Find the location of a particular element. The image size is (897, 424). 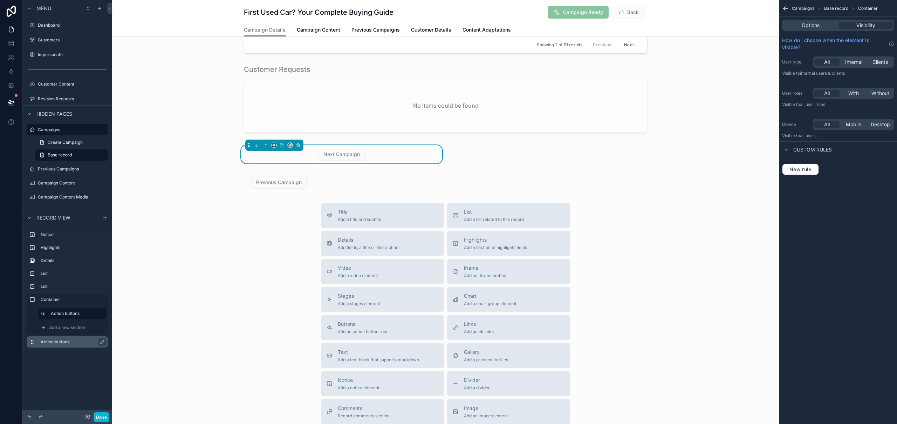

button: GalleryAdd a preview for files is located at coordinates (509, 355).